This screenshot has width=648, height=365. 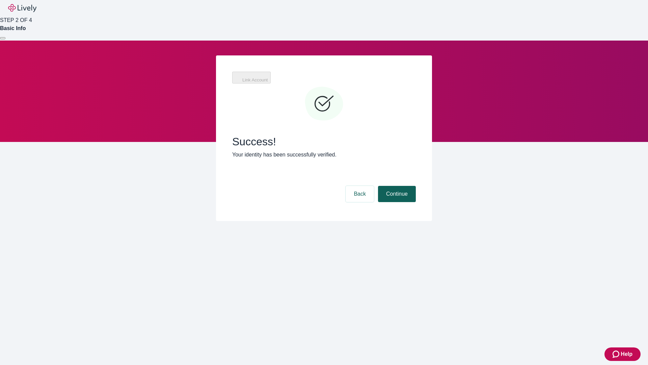 What do you see at coordinates (324, 141) in the screenshot?
I see `span: Success!` at bounding box center [324, 141].